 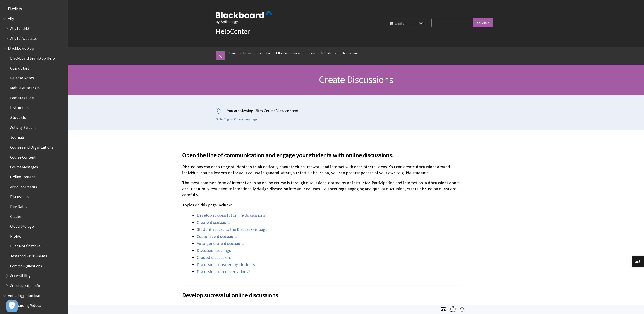 I want to click on span: Anthology Illuminate, so click(x=25, y=295).